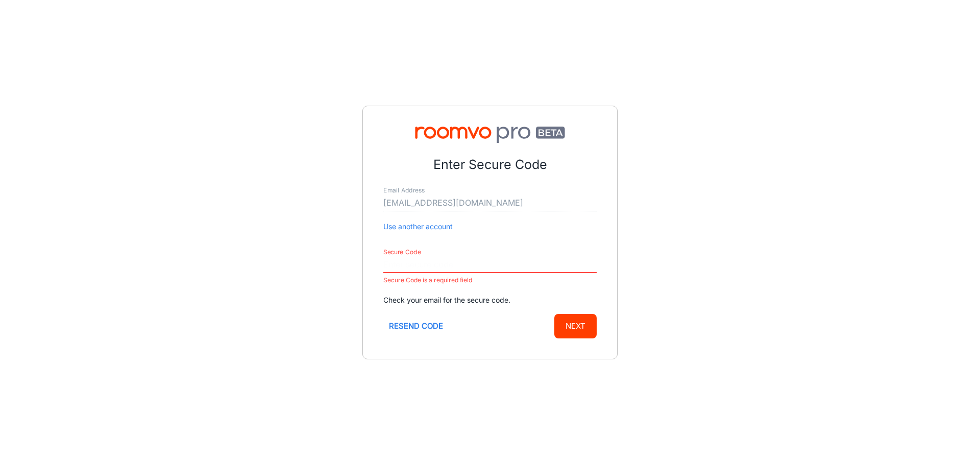 The width and height of the screenshot is (980, 465). Describe the element at coordinates (404, 190) in the screenshot. I see `label: Email Address` at that location.